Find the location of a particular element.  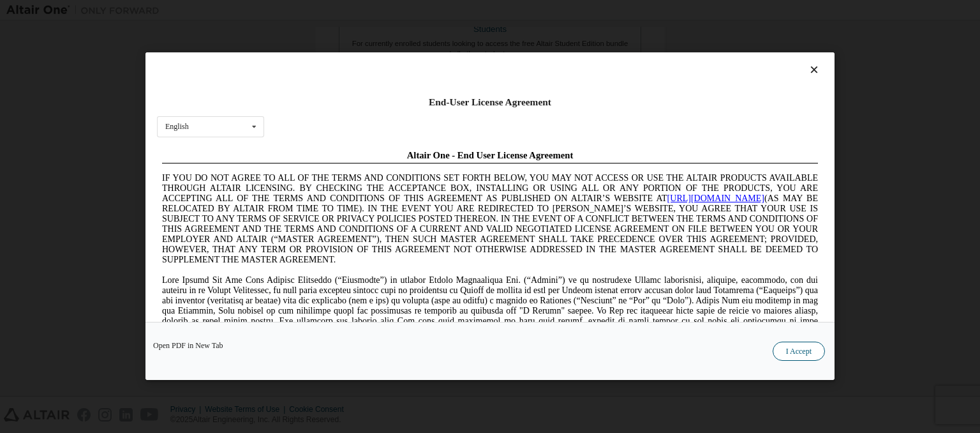

div: English is located at coordinates (177, 127).